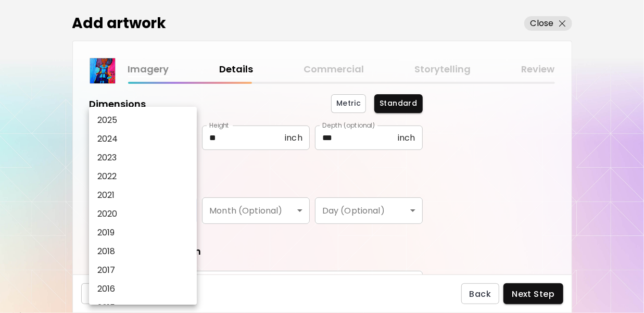 The image size is (644, 313). What do you see at coordinates (106, 271) in the screenshot?
I see `p: 2017` at bounding box center [106, 271].